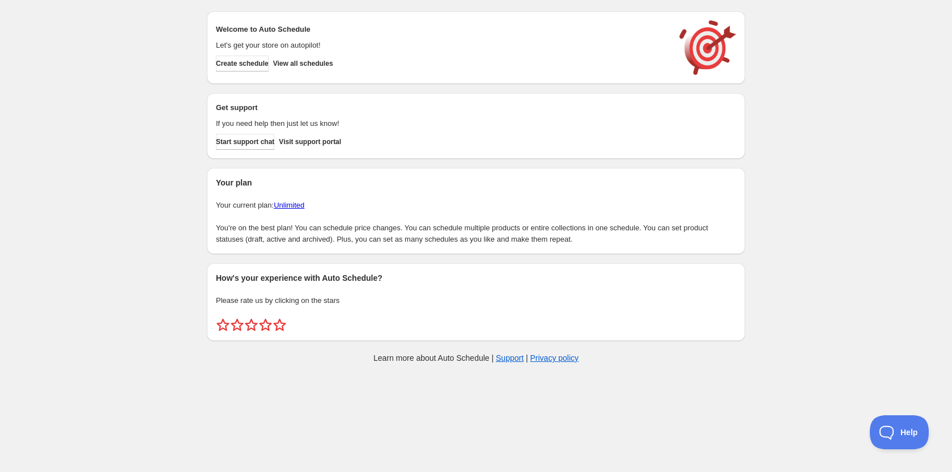  Describe the element at coordinates (510, 358) in the screenshot. I see `a: Support` at that location.